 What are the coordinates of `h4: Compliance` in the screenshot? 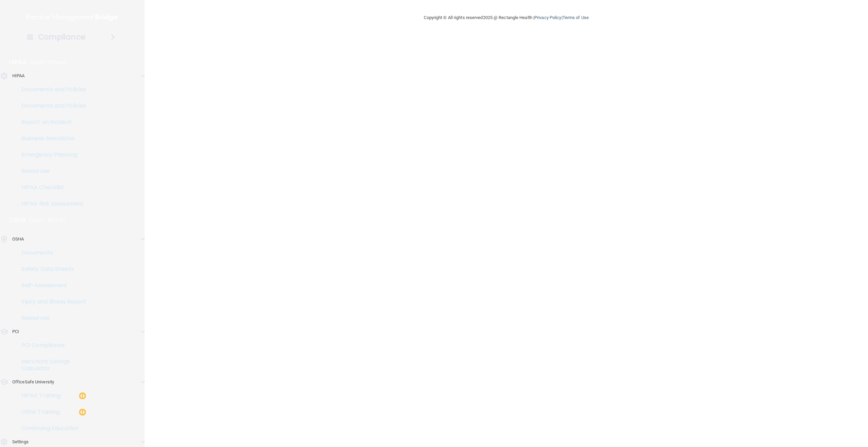 It's located at (61, 37).